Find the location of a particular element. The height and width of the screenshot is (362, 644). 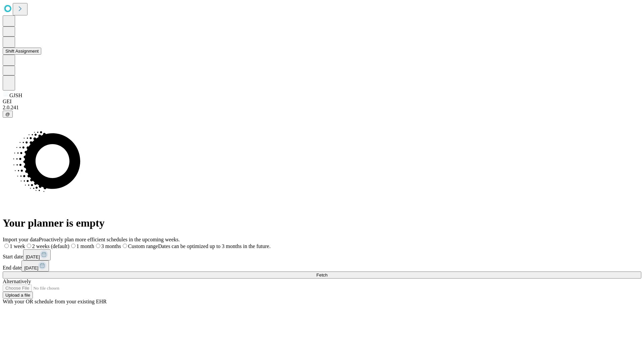

div: GEI is located at coordinates (322, 102).